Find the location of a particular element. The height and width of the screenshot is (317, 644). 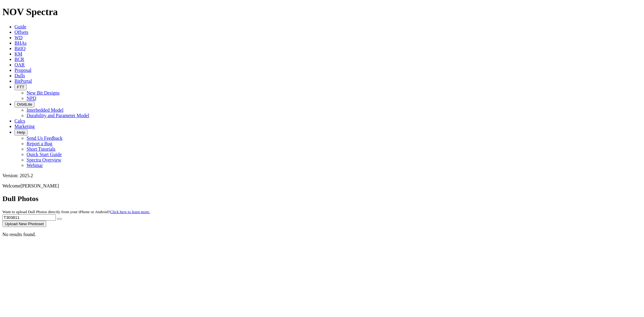

a: Durability and Parameter Model is located at coordinates (58, 115).